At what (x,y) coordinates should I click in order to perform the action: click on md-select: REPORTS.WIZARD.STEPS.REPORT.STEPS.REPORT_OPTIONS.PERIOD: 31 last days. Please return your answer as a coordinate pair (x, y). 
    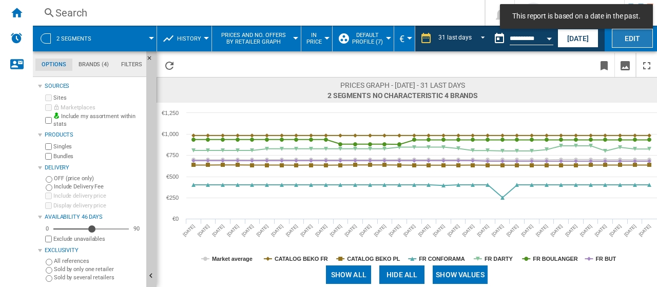
    Looking at the image, I should click on (463, 39).